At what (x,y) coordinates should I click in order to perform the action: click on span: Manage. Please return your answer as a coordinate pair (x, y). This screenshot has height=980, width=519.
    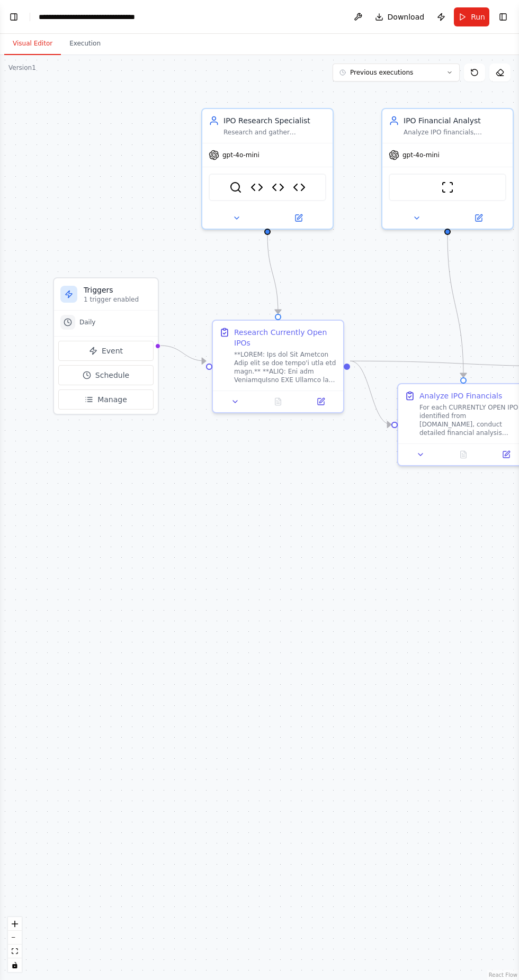
    Looking at the image, I should click on (112, 400).